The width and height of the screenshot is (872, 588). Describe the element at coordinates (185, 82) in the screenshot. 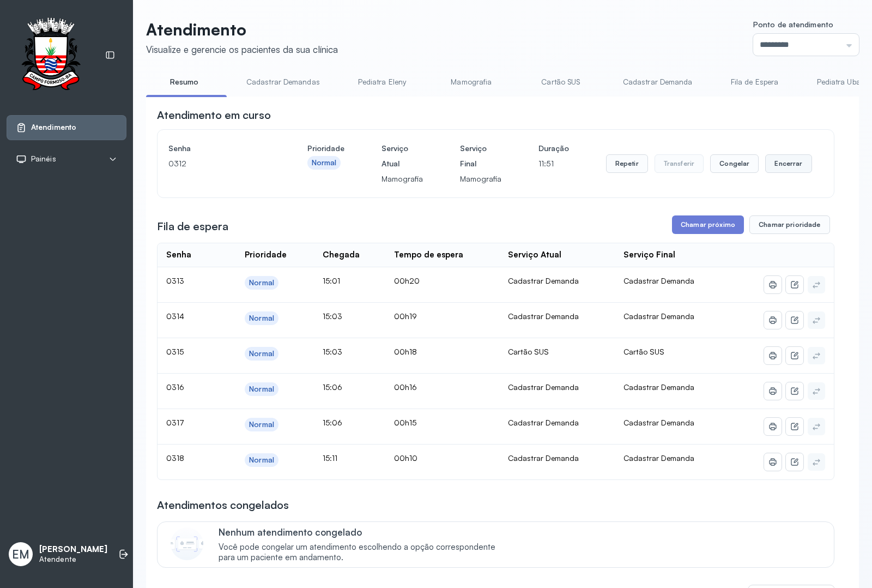

I see `a: Resumo` at that location.